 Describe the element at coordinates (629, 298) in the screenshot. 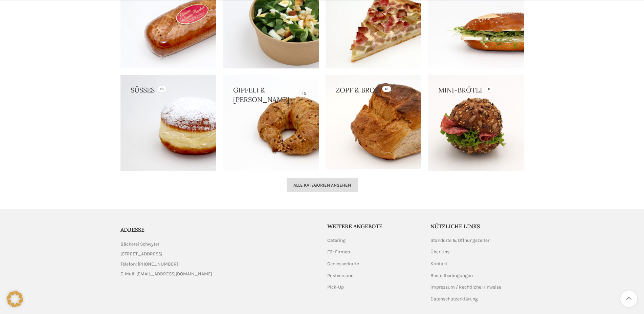

I see `a: Scroll to top button` at that location.